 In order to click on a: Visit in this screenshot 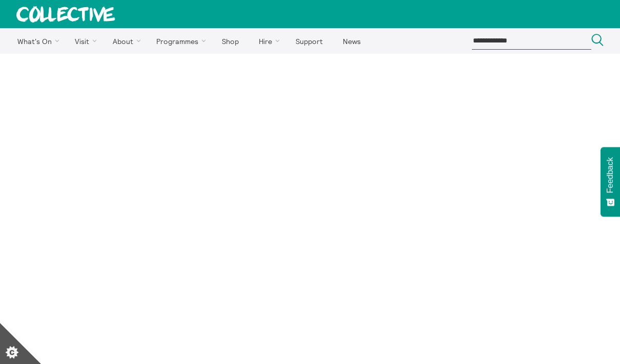, I will do `click(84, 41)`.